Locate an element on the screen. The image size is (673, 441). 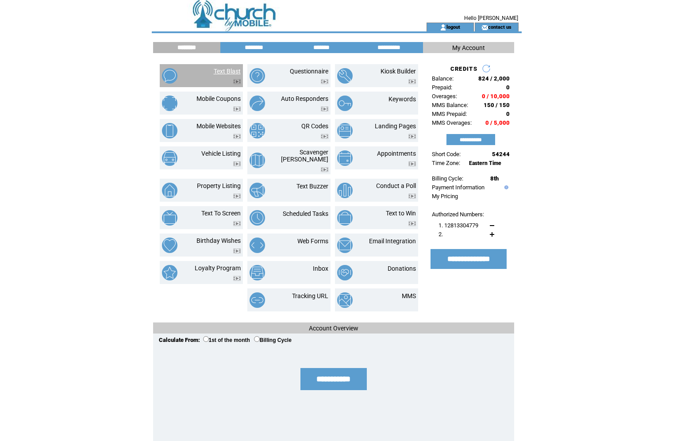
img: loyalty-program.png is located at coordinates (169, 272).